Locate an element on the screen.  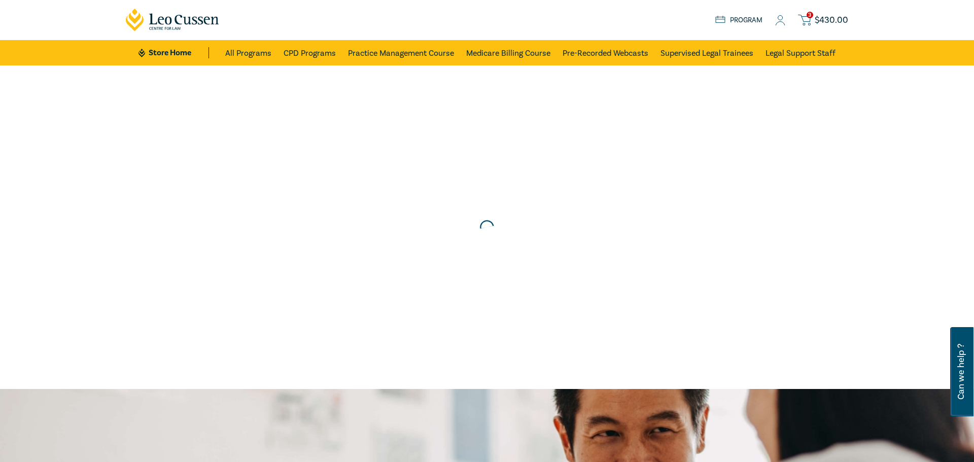
a: Store Home is located at coordinates (174, 53).